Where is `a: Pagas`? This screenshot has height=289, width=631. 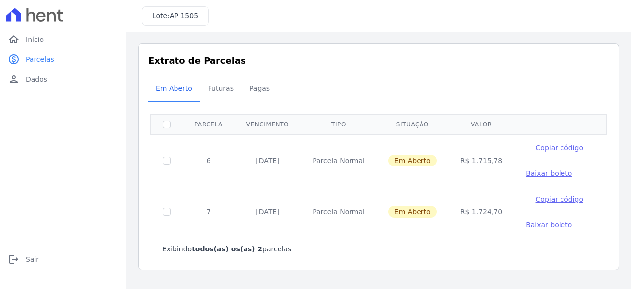
a: Pagas is located at coordinates (259, 89).